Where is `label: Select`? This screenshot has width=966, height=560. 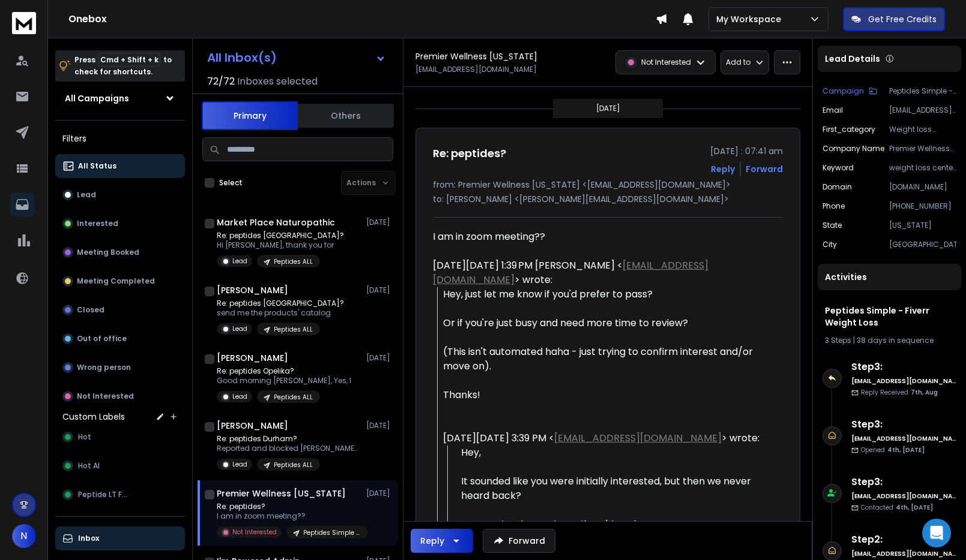 label: Select is located at coordinates (231, 183).